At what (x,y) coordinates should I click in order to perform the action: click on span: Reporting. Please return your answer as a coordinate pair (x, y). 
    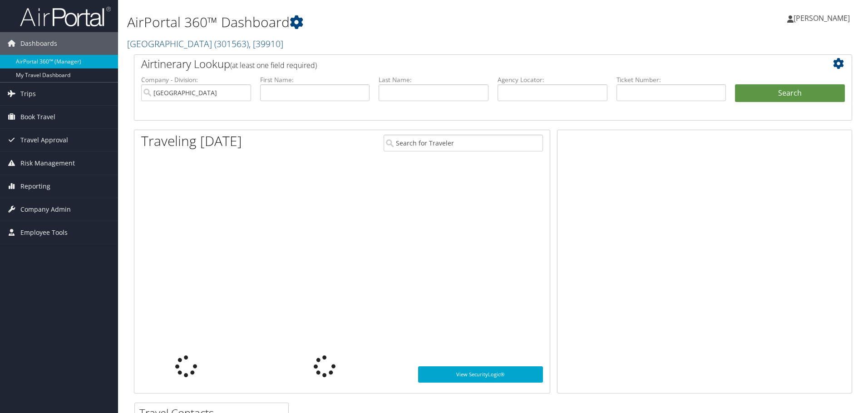
    Looking at the image, I should click on (35, 187).